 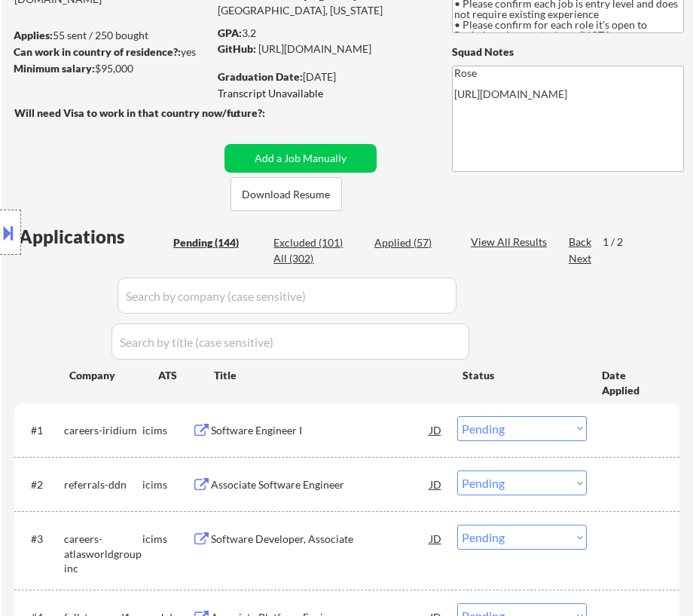 What do you see at coordinates (286, 194) in the screenshot?
I see `button: Download Resume` at bounding box center [286, 194].